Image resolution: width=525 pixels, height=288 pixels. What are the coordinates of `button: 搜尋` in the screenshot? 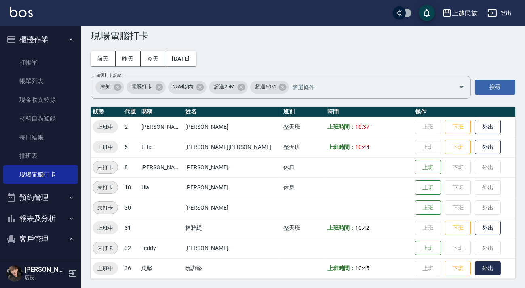 It's located at (495, 87).